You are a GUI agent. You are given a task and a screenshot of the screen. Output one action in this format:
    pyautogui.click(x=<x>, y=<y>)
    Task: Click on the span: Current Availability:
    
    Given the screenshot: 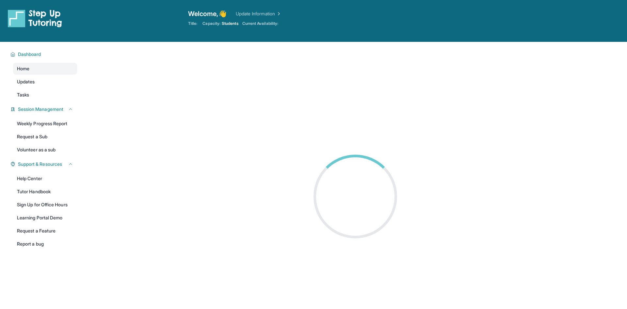 What is the action you would take?
    pyautogui.click(x=260, y=24)
    